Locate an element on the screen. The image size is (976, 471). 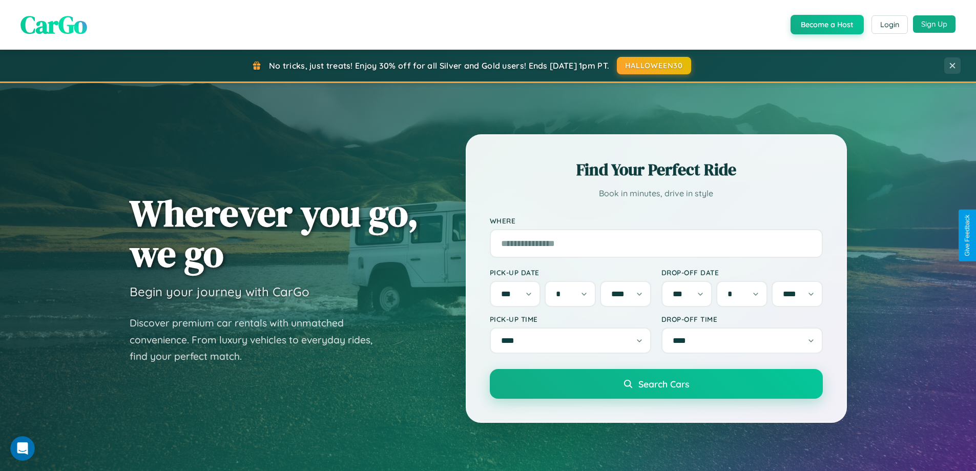
h1: Wherever you go, we go is located at coordinates (274, 233).